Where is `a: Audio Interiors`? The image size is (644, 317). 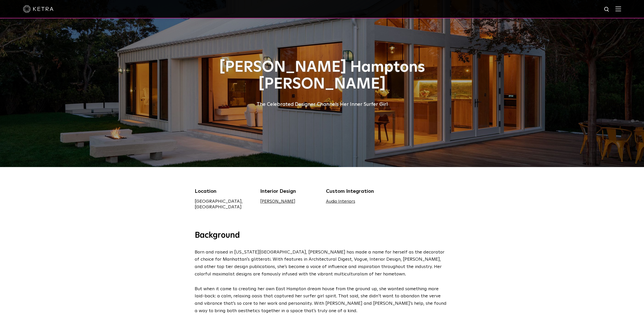 a: Audio Interiors is located at coordinates (341, 201).